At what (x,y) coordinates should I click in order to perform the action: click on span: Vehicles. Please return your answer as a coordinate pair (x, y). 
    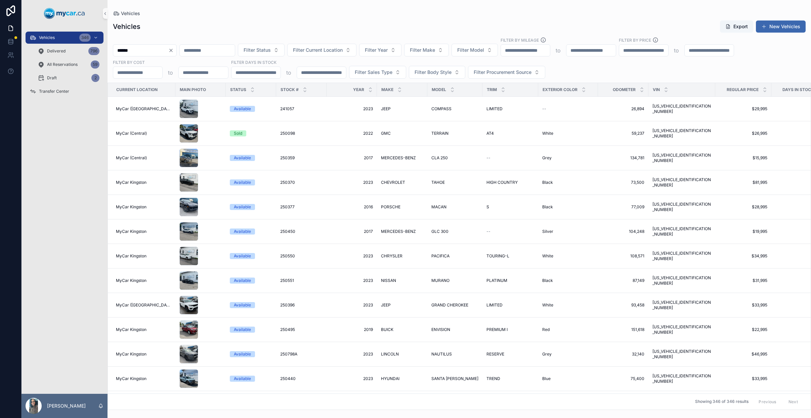
    Looking at the image, I should click on (130, 13).